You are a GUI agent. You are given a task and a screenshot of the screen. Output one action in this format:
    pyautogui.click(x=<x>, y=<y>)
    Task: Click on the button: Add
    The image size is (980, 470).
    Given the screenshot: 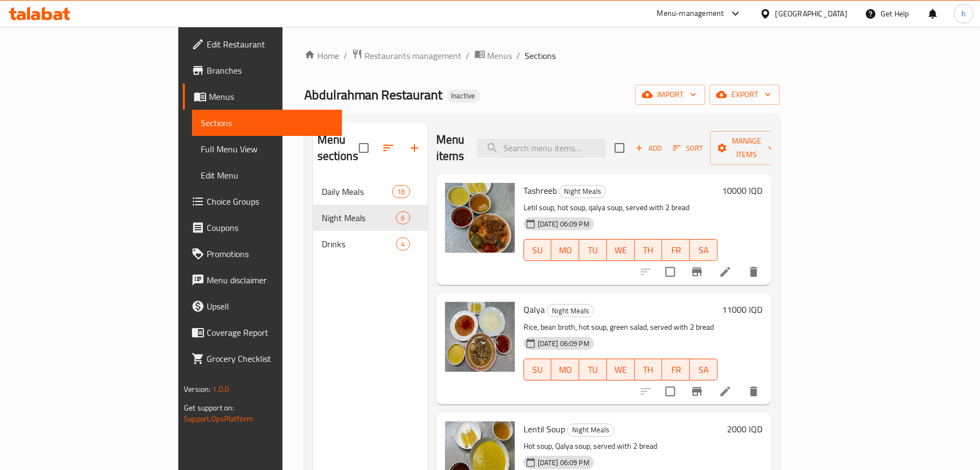 What is the action you would take?
    pyautogui.click(x=648, y=148)
    